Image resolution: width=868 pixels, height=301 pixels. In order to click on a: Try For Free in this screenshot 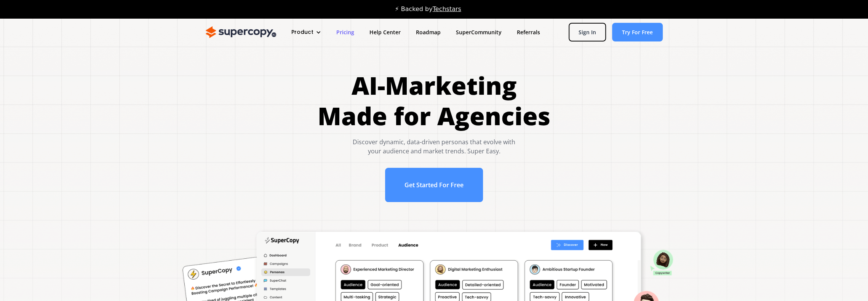, I will do `click(637, 32)`.